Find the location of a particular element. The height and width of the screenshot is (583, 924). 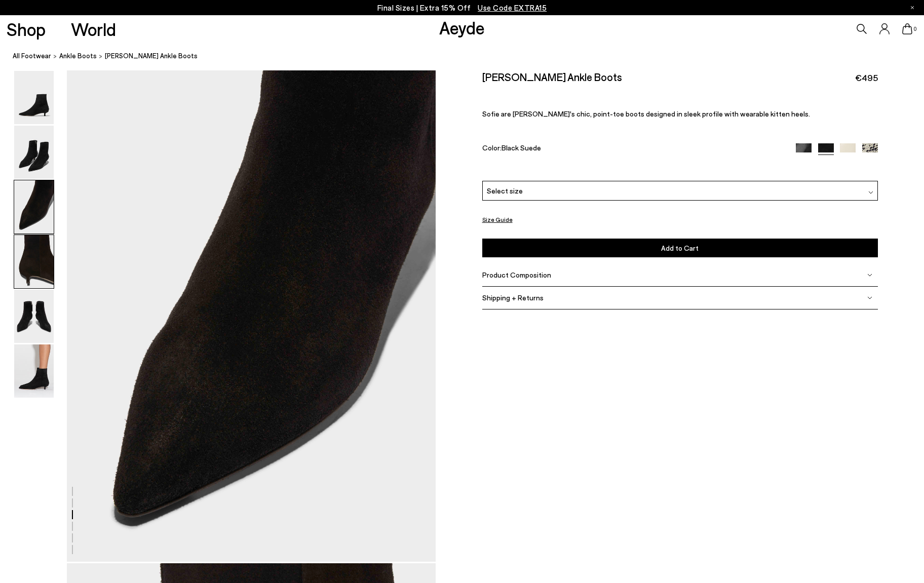

span: Product Composition is located at coordinates (517, 274).